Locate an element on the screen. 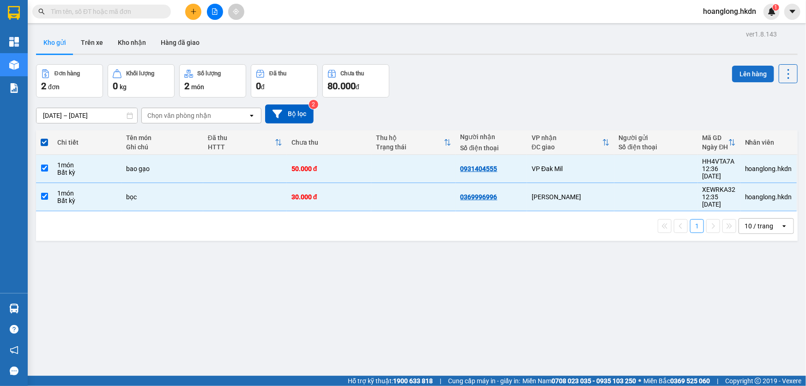 The image size is (806, 386). button: file-add is located at coordinates (215, 12).